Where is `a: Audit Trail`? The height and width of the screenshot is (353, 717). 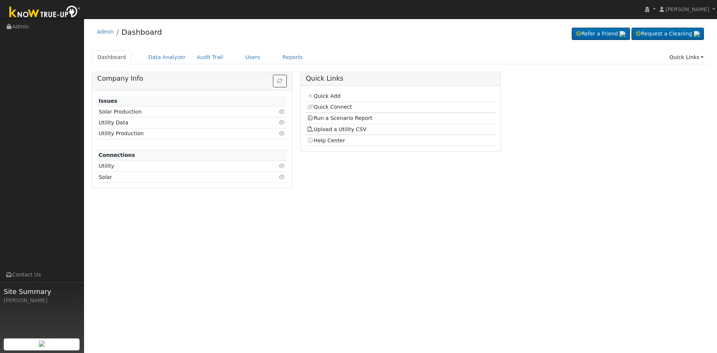
a: Audit Trail is located at coordinates (210, 57).